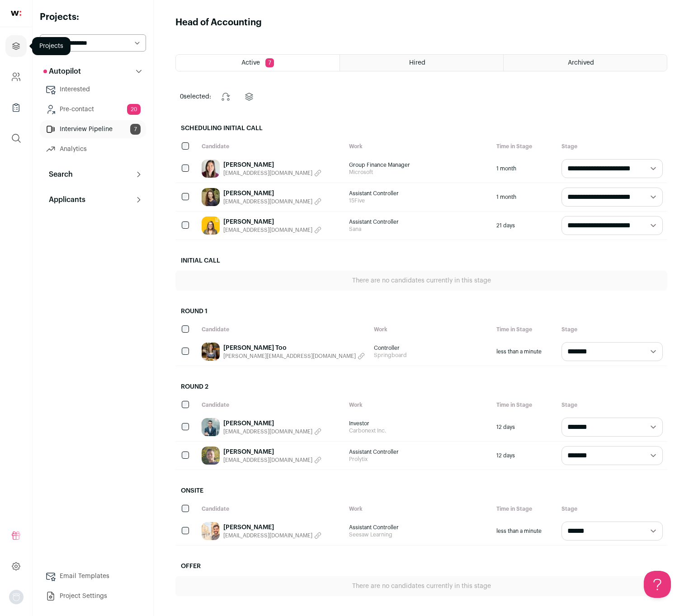 The image size is (689, 616). What do you see at coordinates (58, 174) in the screenshot?
I see `p: Search` at bounding box center [58, 174].